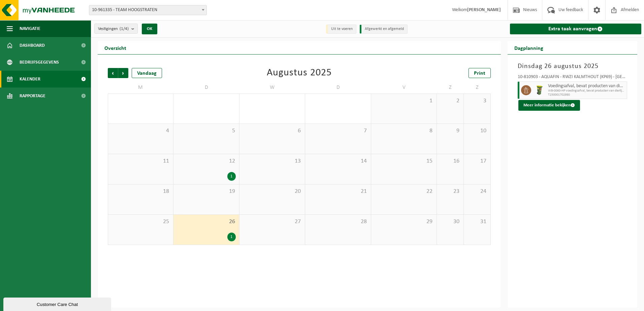  Describe the element at coordinates (576, 29) in the screenshot. I see `a: Extra taak aanvragen` at that location.